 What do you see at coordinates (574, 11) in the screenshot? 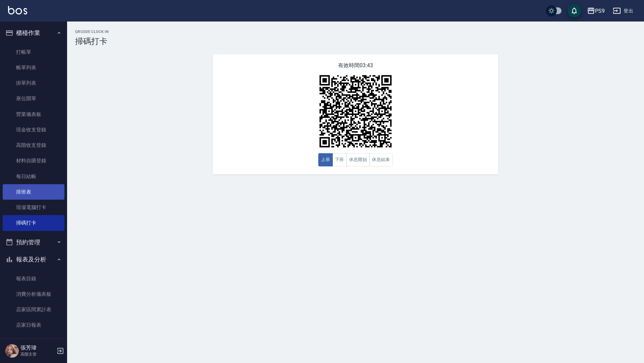
I see `button: save` at bounding box center [574, 11].